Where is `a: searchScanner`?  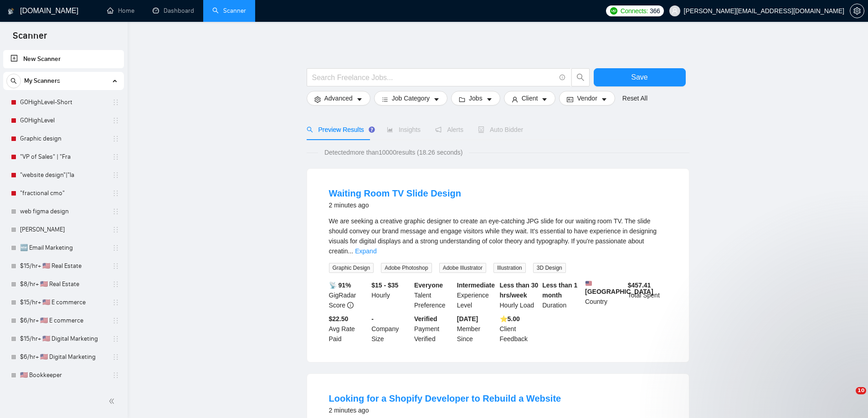 a: searchScanner is located at coordinates (229, 10).